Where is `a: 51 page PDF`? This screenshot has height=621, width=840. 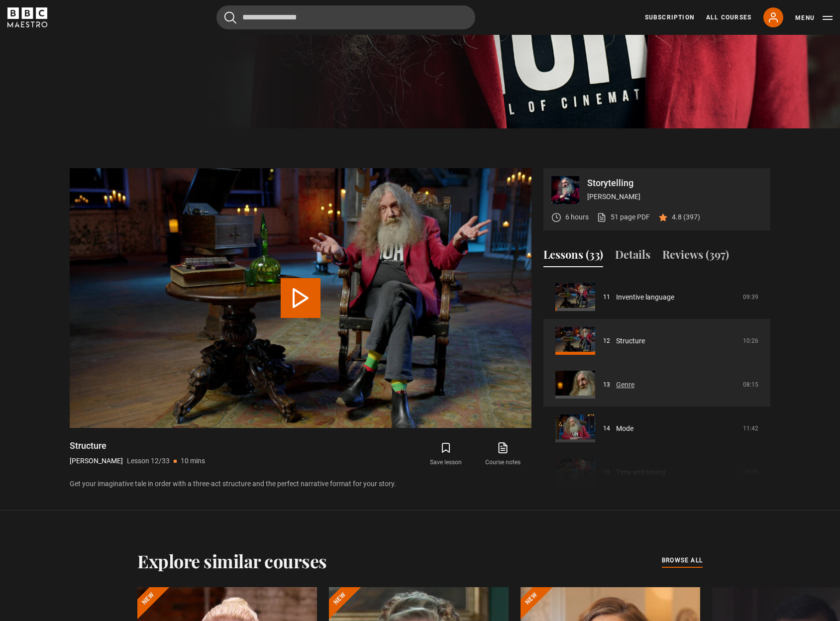 a: 51 page PDF is located at coordinates (623, 217).